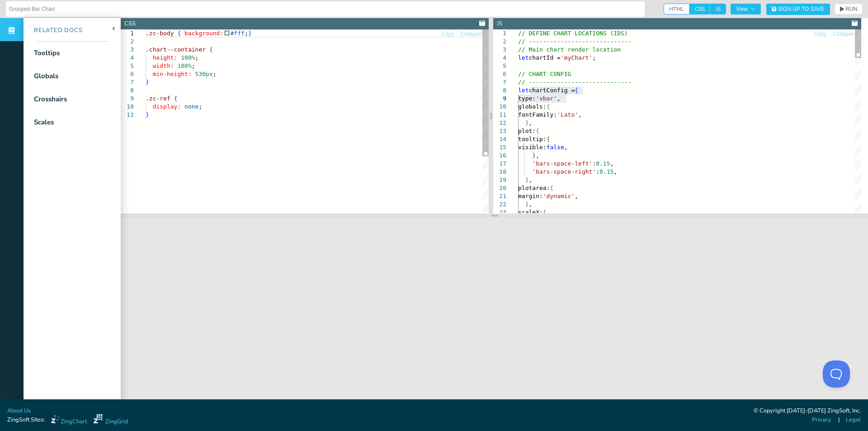 This screenshot has width=868, height=431. I want to click on span: width:, so click(163, 66).